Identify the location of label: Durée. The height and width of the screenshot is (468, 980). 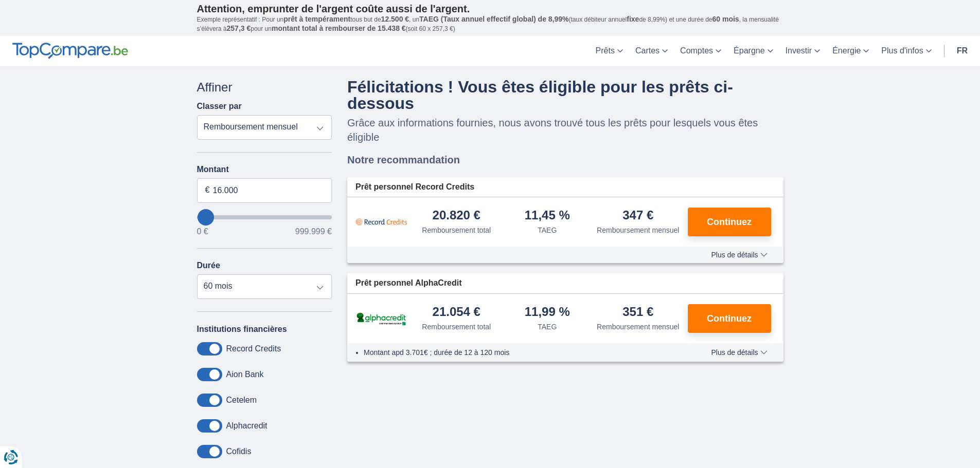
(208, 266).